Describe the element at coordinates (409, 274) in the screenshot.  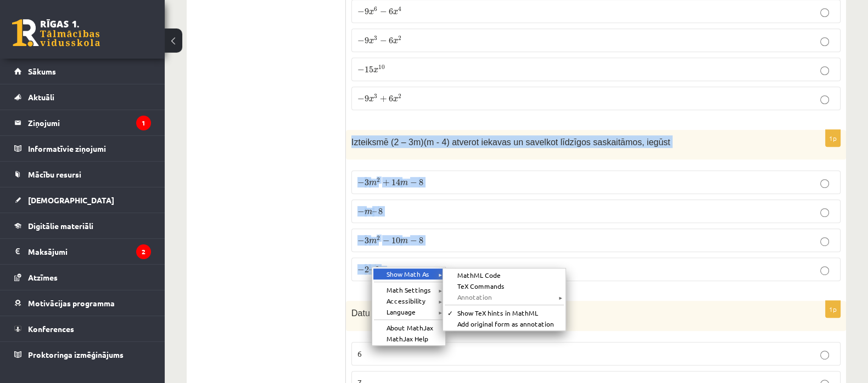
I see `div: Show Math As` at that location.